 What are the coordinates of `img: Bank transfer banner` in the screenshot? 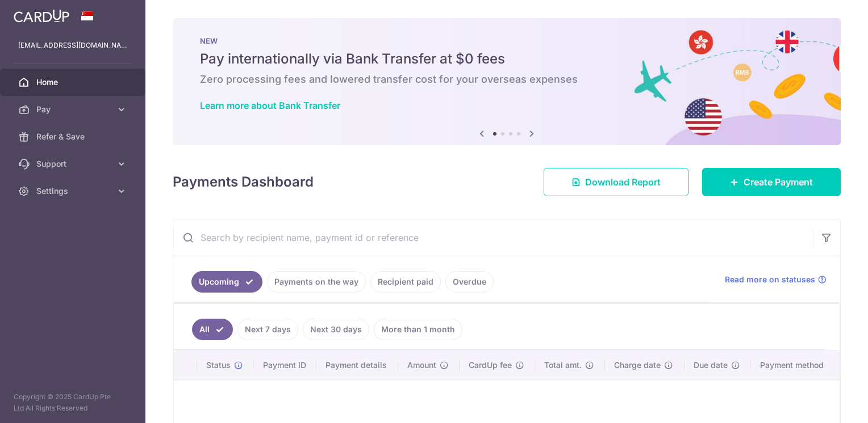 It's located at (507, 81).